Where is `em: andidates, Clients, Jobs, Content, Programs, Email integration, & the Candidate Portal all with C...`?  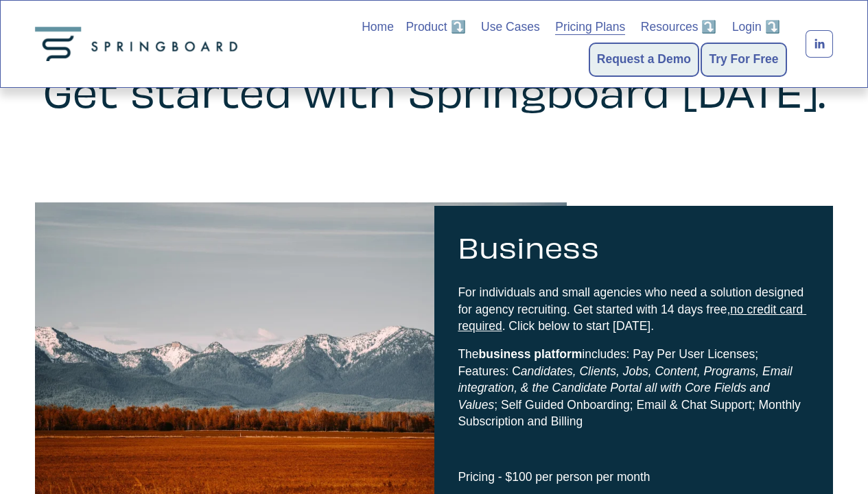
em: andidates, Clients, Jobs, Content, Programs, Email integration, & the Candidate Portal all with C... is located at coordinates (626, 388).